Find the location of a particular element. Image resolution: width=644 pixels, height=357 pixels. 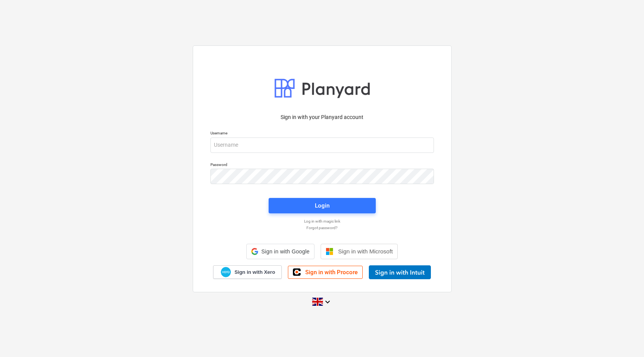

a: Log in with magic link is located at coordinates (322, 221).